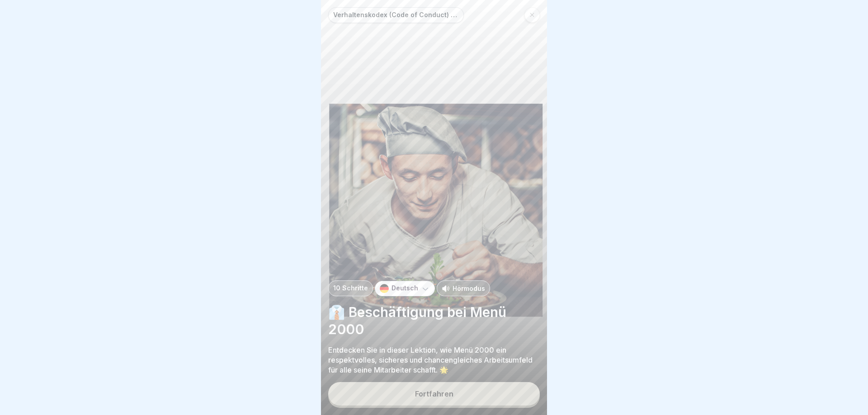  I want to click on div: Fortfahren, so click(434, 394).